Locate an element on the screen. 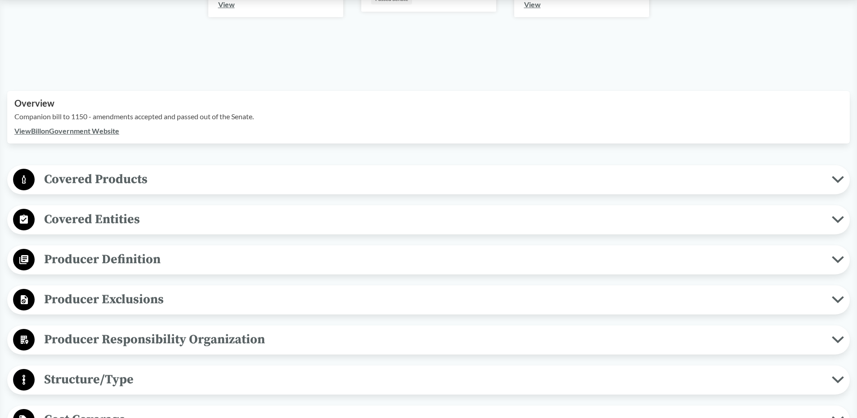 The image size is (857, 418). span: Covered Entities is located at coordinates (433, 219).